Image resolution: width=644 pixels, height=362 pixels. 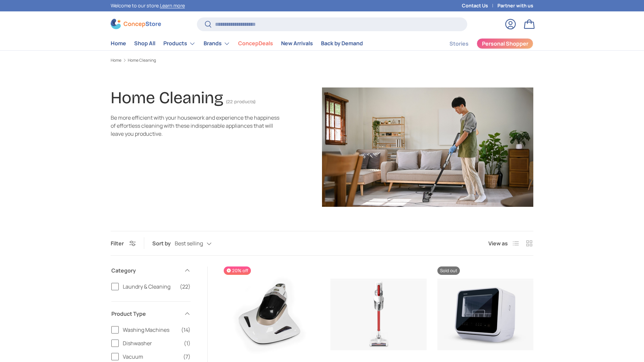 What do you see at coordinates (342, 43) in the screenshot?
I see `a: Back by Demand` at bounding box center [342, 43].